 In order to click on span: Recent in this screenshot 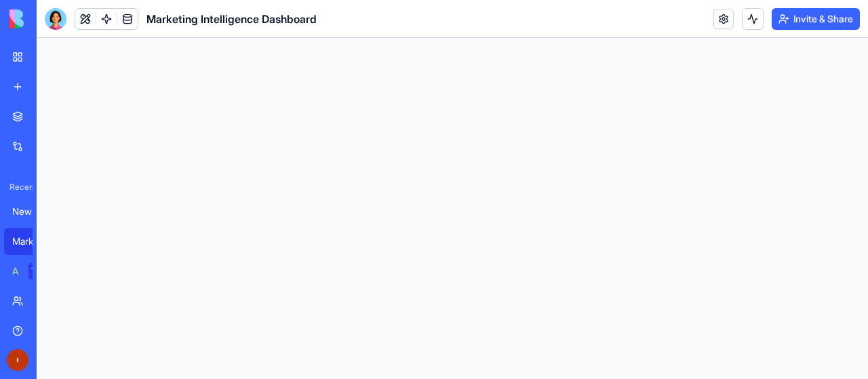, I will do `click(18, 187)`.